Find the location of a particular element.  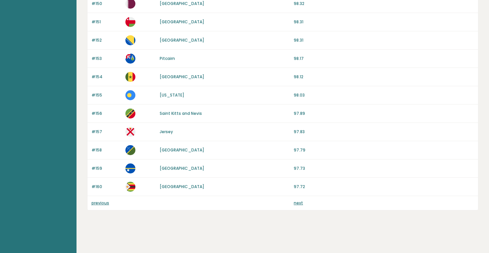

p: 97.72 is located at coordinates (384, 187).